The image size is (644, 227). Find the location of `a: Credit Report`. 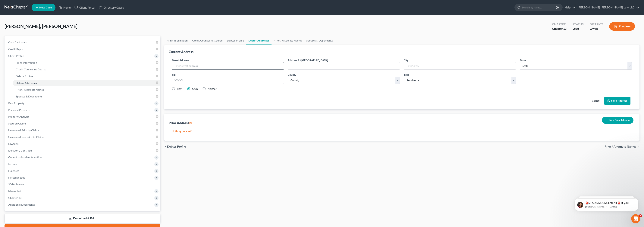

a: Credit Report is located at coordinates (83, 49).